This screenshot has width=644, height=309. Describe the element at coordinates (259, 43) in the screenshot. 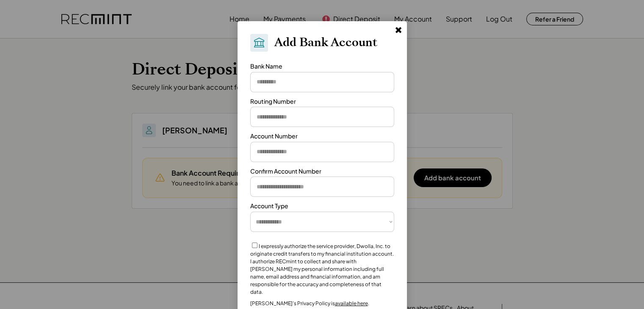

I see `img: Bank.svg` at that location.